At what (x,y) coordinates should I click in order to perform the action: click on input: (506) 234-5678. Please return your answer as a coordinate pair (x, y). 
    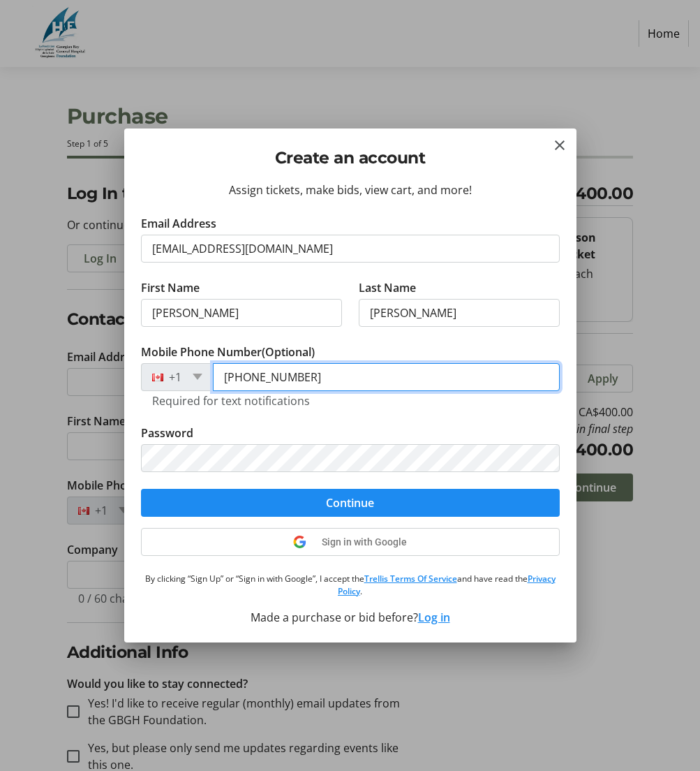
    Looking at the image, I should click on (386, 377).